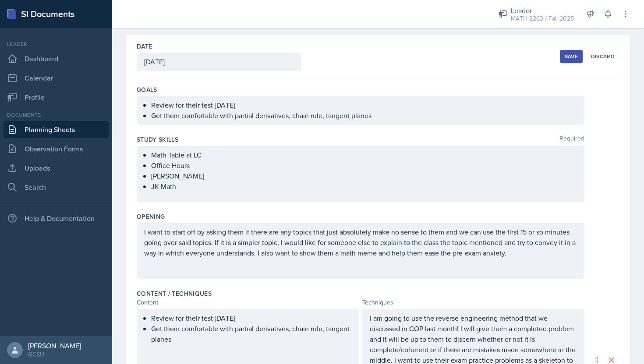 The width and height of the screenshot is (644, 364). What do you see at coordinates (571, 56) in the screenshot?
I see `button: Save` at bounding box center [571, 56].